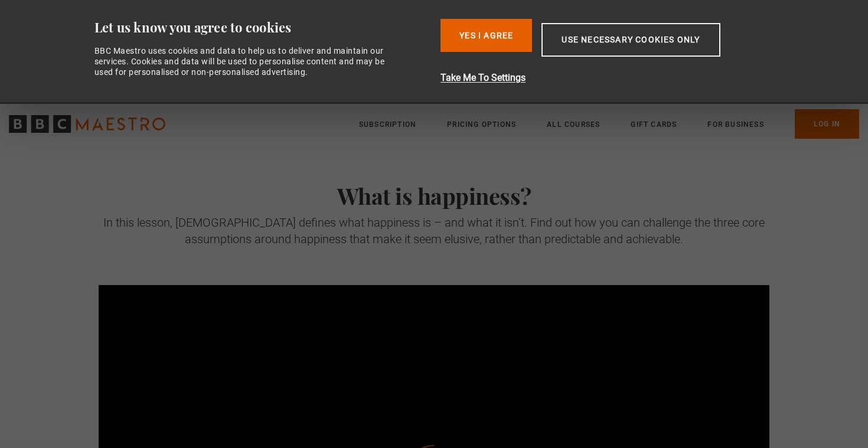 This screenshot has width=868, height=448. Describe the element at coordinates (654, 125) in the screenshot. I see `a: Gift Cards` at that location.